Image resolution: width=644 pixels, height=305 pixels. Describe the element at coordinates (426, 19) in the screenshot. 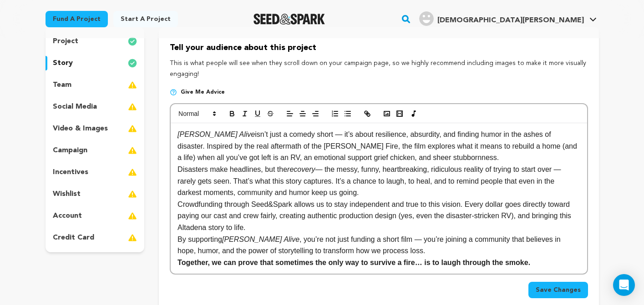

I see `img: user.png` at that location.